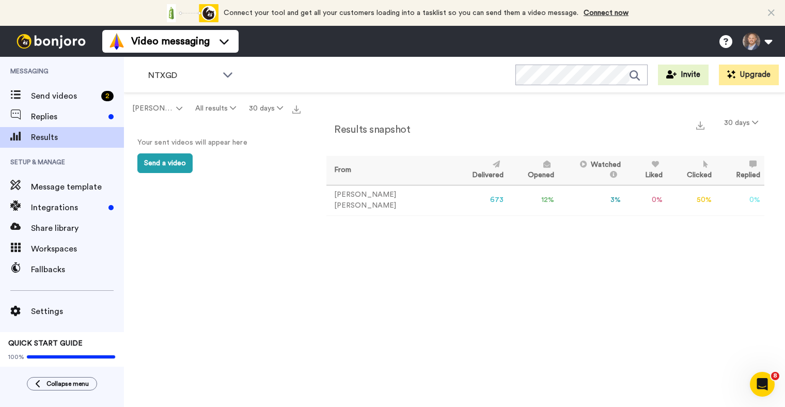 The image size is (785, 407). Describe the element at coordinates (77, 249) in the screenshot. I see `span: Workspaces` at that location.